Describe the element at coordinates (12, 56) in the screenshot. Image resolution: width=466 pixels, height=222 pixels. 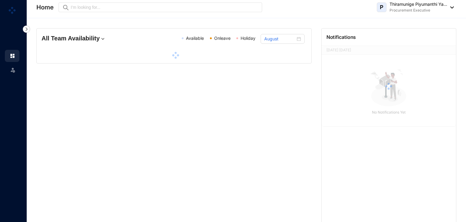
I see `img: home.c6720e0a13eba0172344.svg` at that location.